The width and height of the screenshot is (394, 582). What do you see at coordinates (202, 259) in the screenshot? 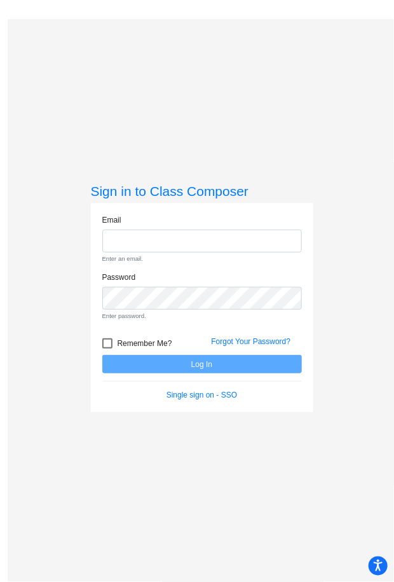
I see `small: Enter an email.` at bounding box center [202, 259].